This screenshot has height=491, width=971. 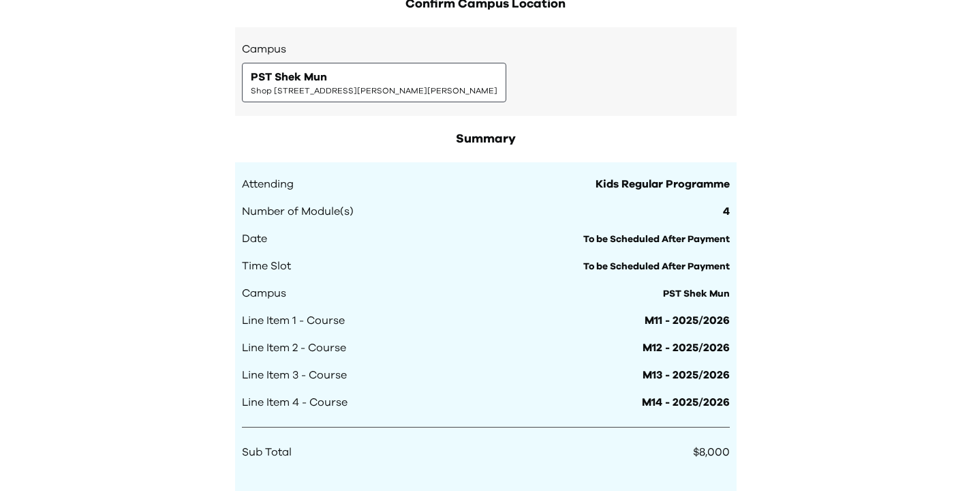 What do you see at coordinates (293, 320) in the screenshot?
I see `span: Line Item 1 - Course` at bounding box center [293, 320].